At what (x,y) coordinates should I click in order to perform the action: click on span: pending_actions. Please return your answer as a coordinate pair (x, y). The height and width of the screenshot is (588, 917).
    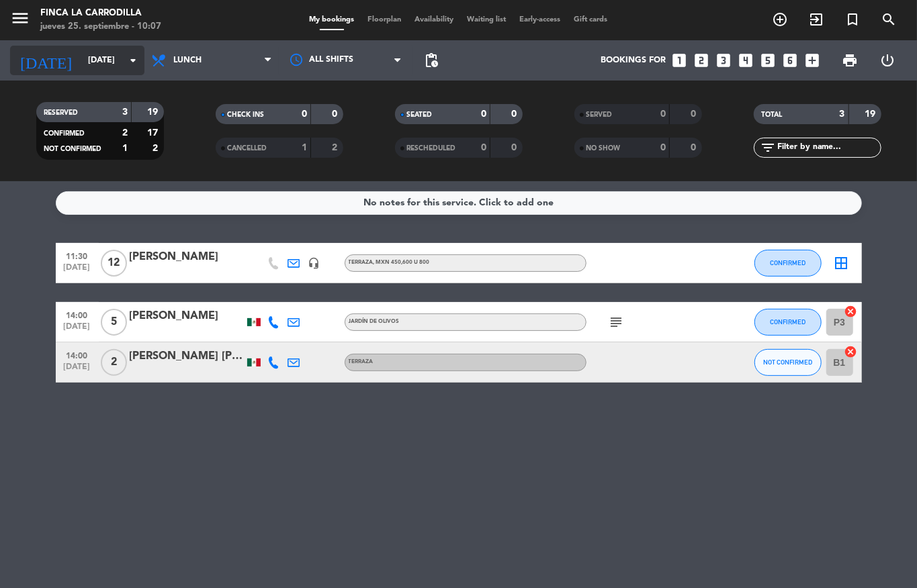
    Looking at the image, I should click on (432, 60).